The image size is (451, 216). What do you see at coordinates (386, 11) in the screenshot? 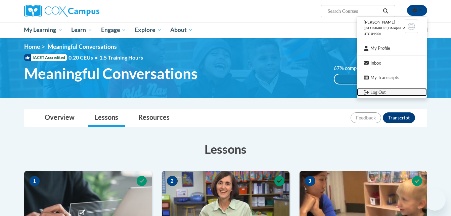
I see `button: Search` at bounding box center [386, 11].